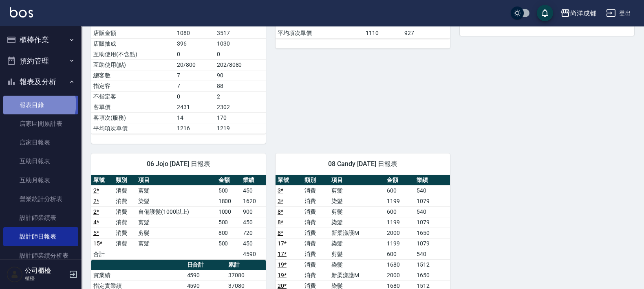 Image resolution: width=644 pixels, height=289 pixels. Describe the element at coordinates (194, 107) in the screenshot. I see `td: 2431` at that location.